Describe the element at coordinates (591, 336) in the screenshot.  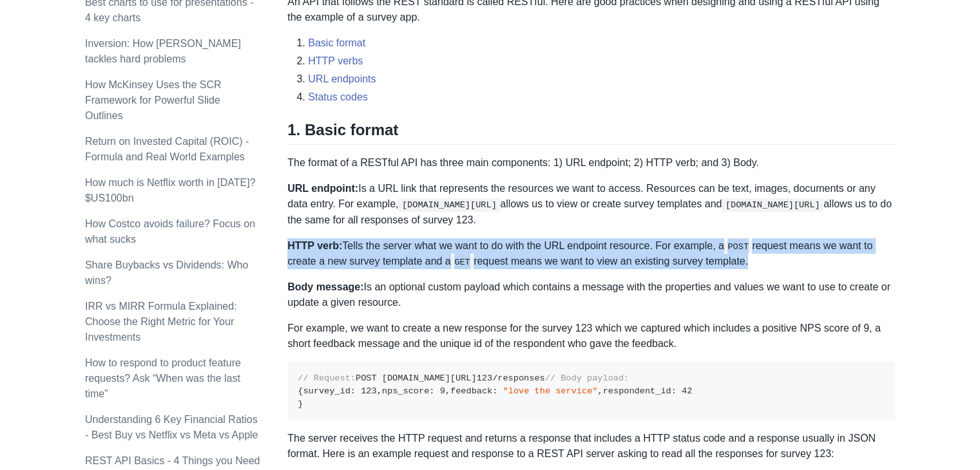
I see `p: For example, we want to create a new response for the survey 123 which we captured which includes...` at that location.